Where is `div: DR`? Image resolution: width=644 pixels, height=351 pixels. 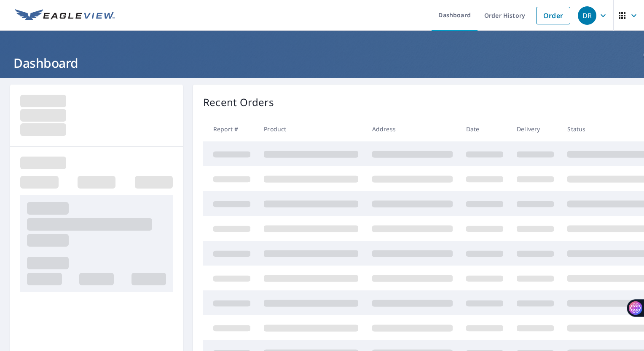 div: DR is located at coordinates (587, 16).